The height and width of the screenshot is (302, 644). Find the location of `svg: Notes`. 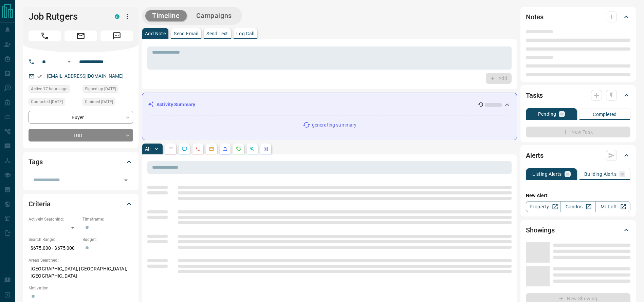

svg: Notes is located at coordinates (171, 149).